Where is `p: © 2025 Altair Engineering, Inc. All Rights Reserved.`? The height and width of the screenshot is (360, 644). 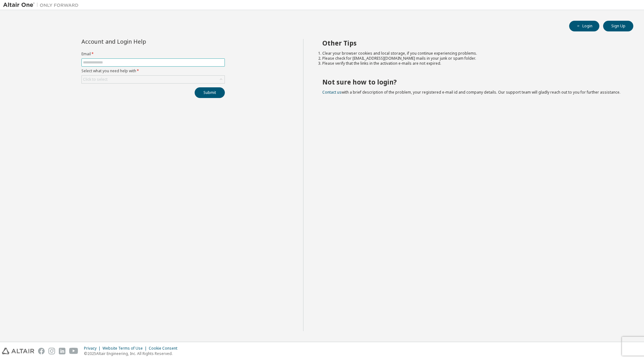 p: © 2025 Altair Engineering, Inc. All Rights Reserved. is located at coordinates (133, 354).